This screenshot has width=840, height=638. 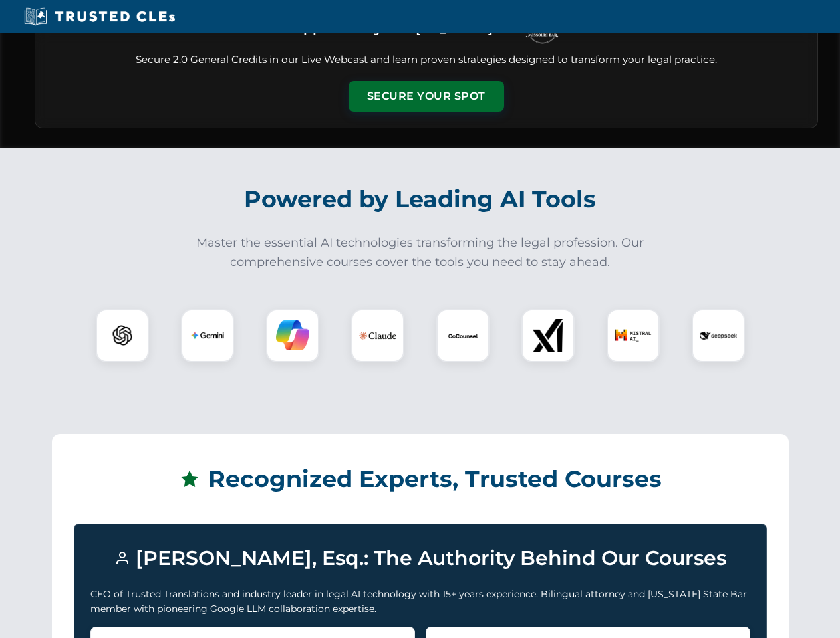 I want to click on div: ChatGPT, so click(x=122, y=336).